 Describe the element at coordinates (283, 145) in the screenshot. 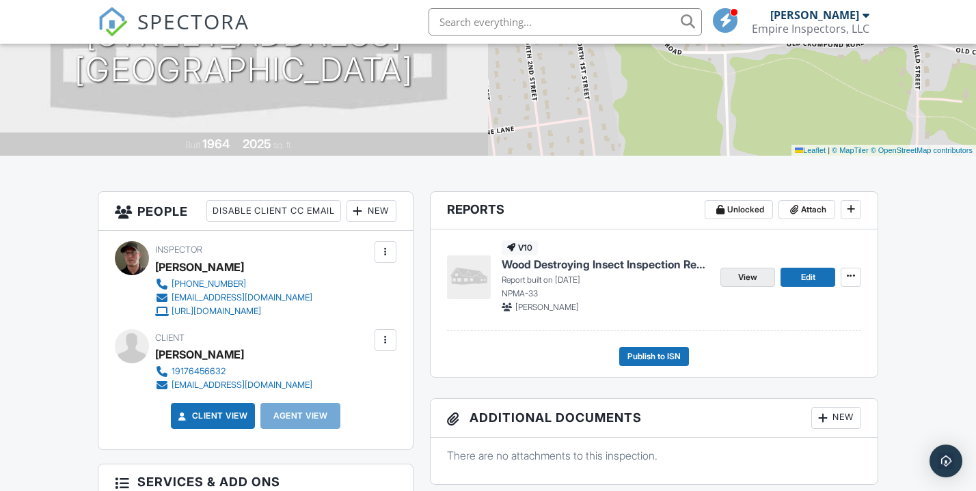

I see `span: sq. ft.` at that location.